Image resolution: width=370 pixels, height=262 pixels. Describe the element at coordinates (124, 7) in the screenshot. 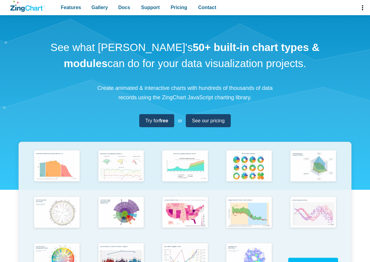

I see `span: Docs` at that location.